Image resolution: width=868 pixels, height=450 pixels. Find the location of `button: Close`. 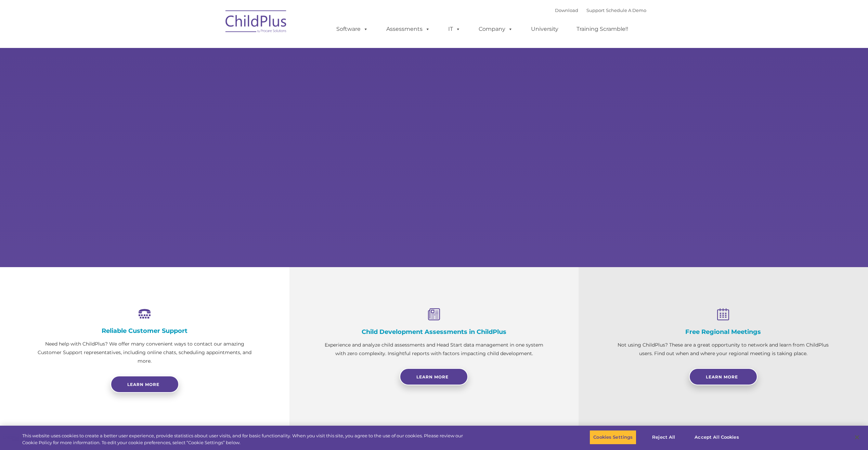

button: Close is located at coordinates (856, 437).